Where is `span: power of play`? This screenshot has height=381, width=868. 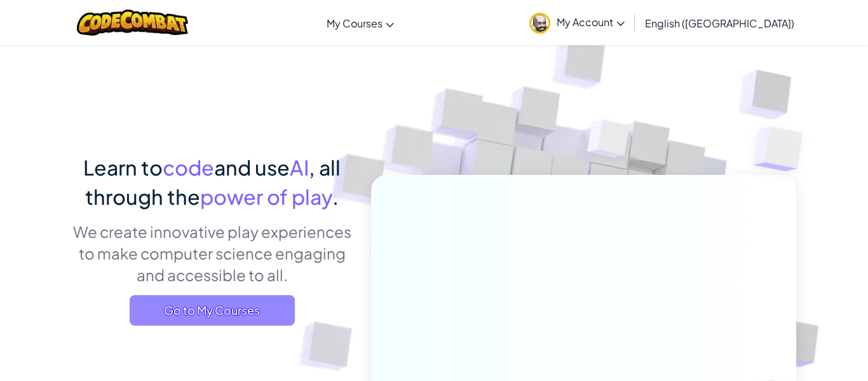 span: power of play is located at coordinates (266, 196).